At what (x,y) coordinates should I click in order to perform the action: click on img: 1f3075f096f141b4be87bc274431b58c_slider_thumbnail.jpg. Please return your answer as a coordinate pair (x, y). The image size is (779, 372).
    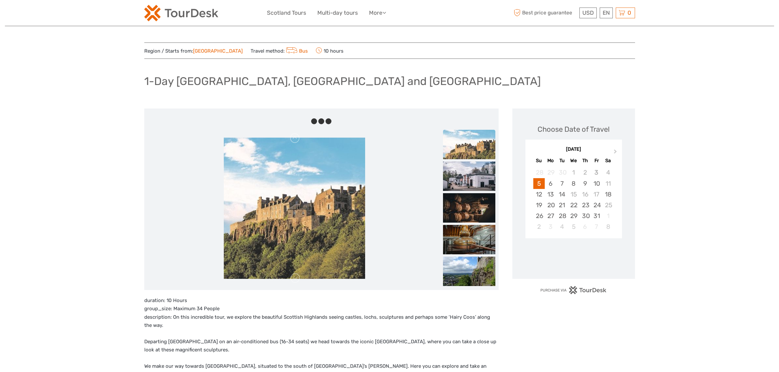
    Looking at the image, I should click on (469, 208).